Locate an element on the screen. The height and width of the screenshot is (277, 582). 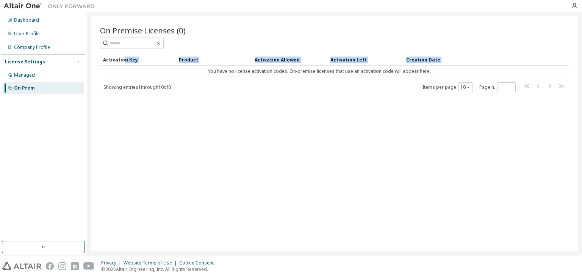
span: On Premise Licenses (0) is located at coordinates (143, 30).